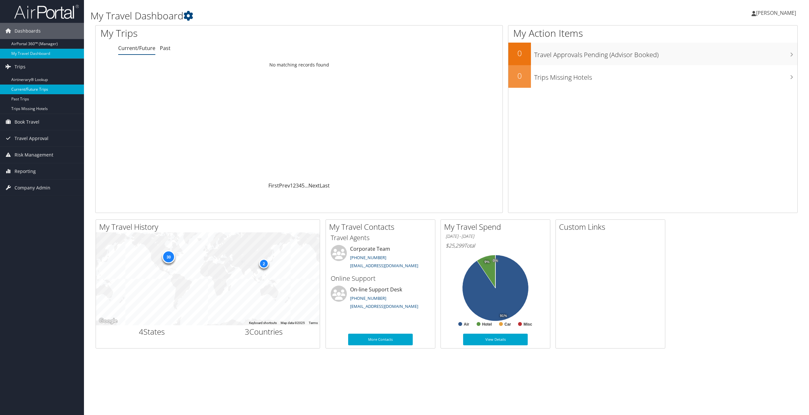  I want to click on h2: My Travel Contacts, so click(382, 227).